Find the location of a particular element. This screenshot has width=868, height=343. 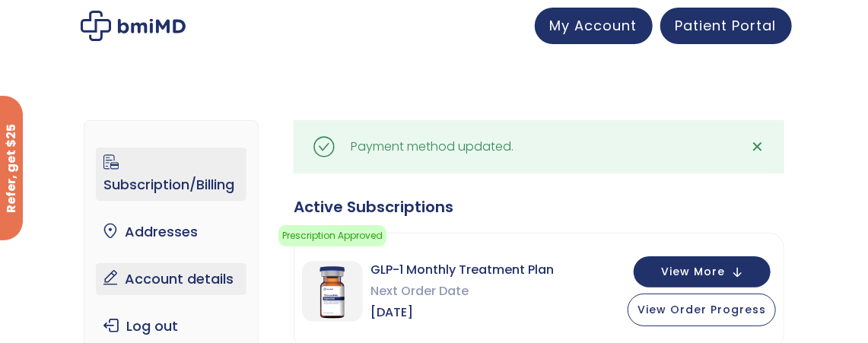

span: View Order Progress is located at coordinates (701, 309).